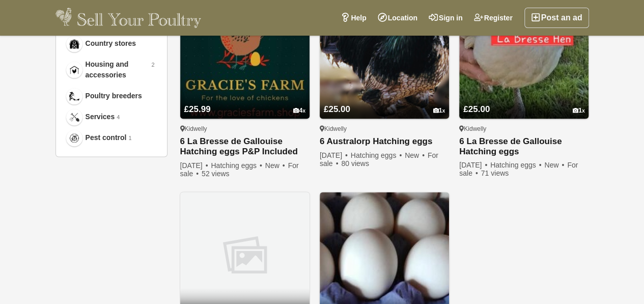  I want to click on span: £25.99, so click(198, 109).